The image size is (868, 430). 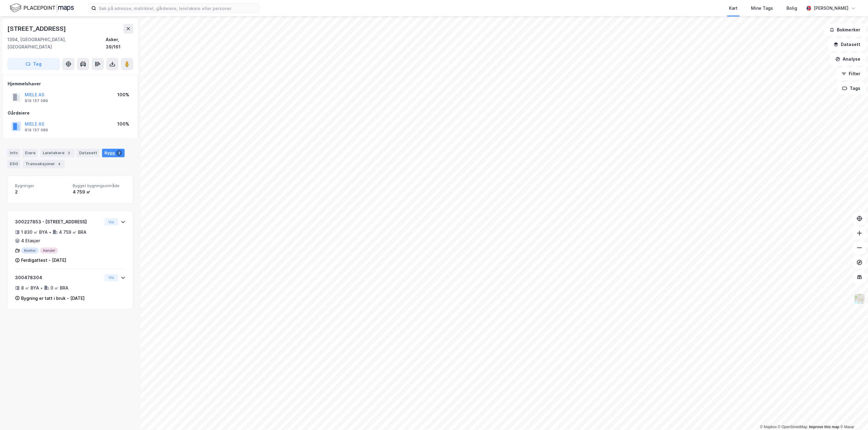 What do you see at coordinates (793, 428) in the screenshot?
I see `a: OpenStreetMap` at bounding box center [793, 428].